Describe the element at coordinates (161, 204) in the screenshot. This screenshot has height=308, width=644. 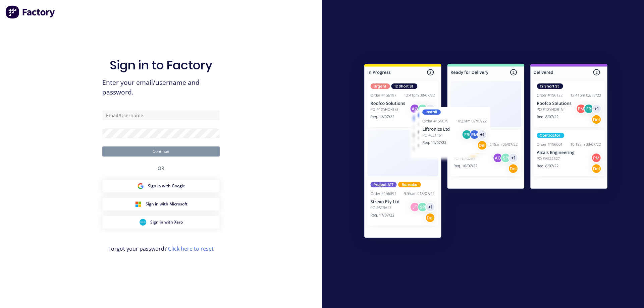
I see `button: Microsoft Sign inSign in with Microsoft` at that location.